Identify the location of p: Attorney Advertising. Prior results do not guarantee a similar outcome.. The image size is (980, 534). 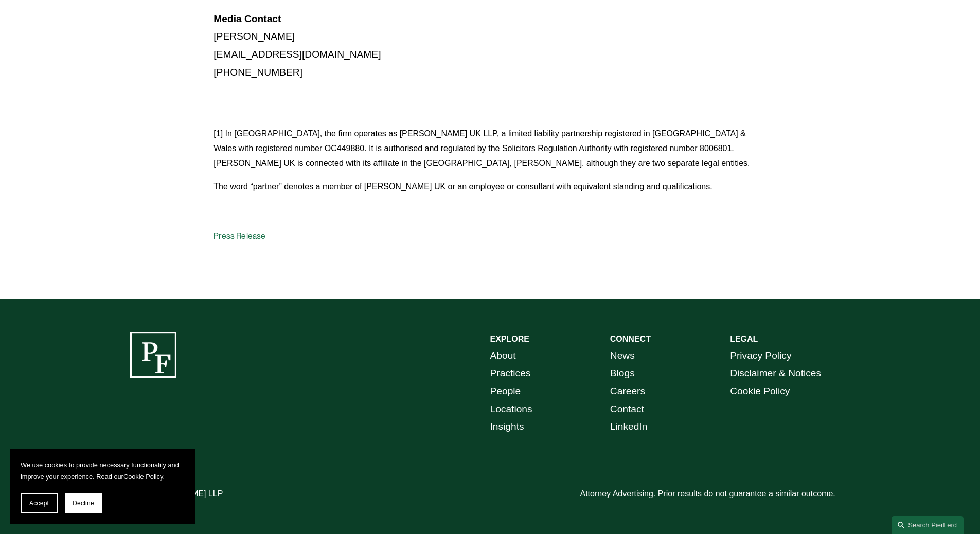
(715, 494).